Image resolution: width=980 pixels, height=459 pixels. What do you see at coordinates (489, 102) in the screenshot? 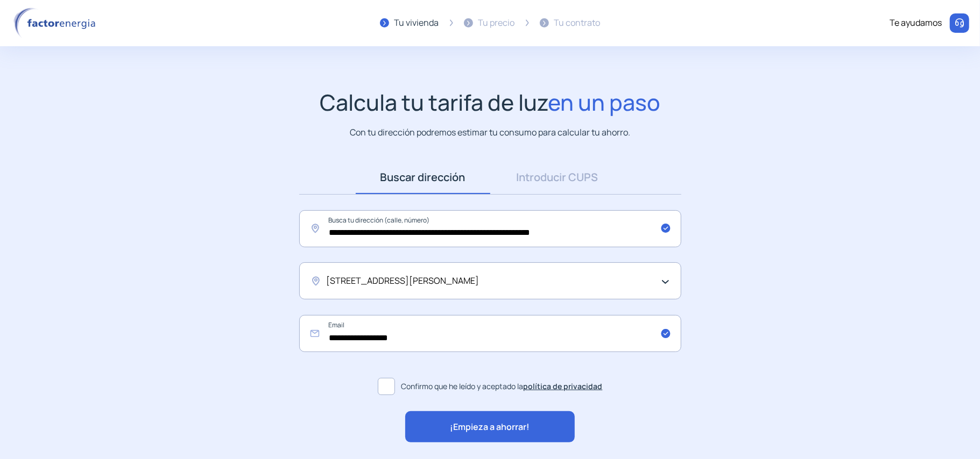
I see `h1: Calcula tu tarifa de luz` at bounding box center [489, 102].